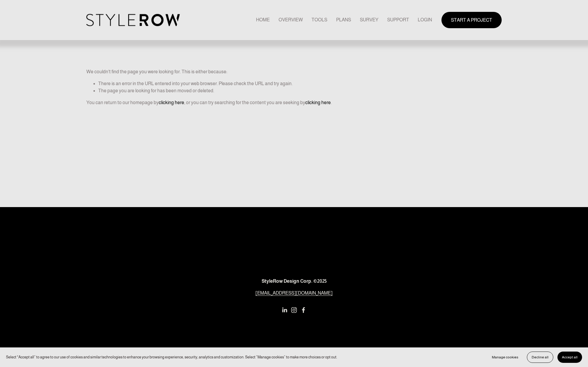 This screenshot has height=367, width=588. I want to click on li: The page you are looking for has been moved or deleted., so click(300, 91).